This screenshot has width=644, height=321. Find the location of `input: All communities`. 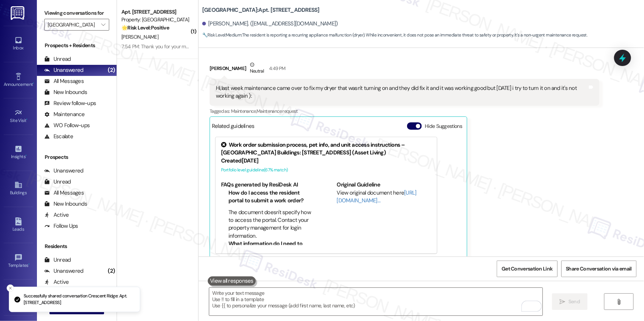

input: All communities is located at coordinates (72, 25).